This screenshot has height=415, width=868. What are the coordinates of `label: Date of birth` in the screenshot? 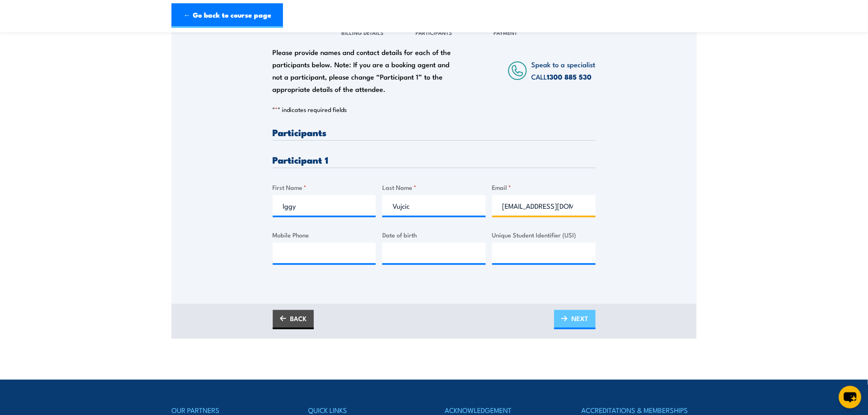 It's located at (434, 235).